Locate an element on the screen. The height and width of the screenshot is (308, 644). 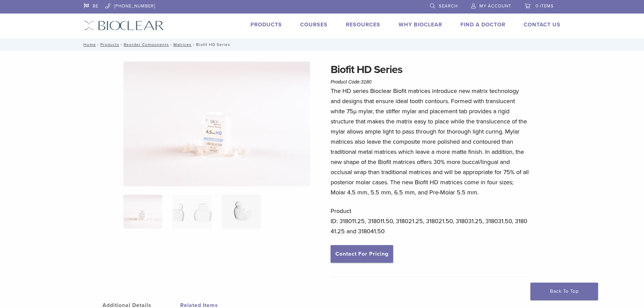
img: Bioclear is located at coordinates (124, 25).